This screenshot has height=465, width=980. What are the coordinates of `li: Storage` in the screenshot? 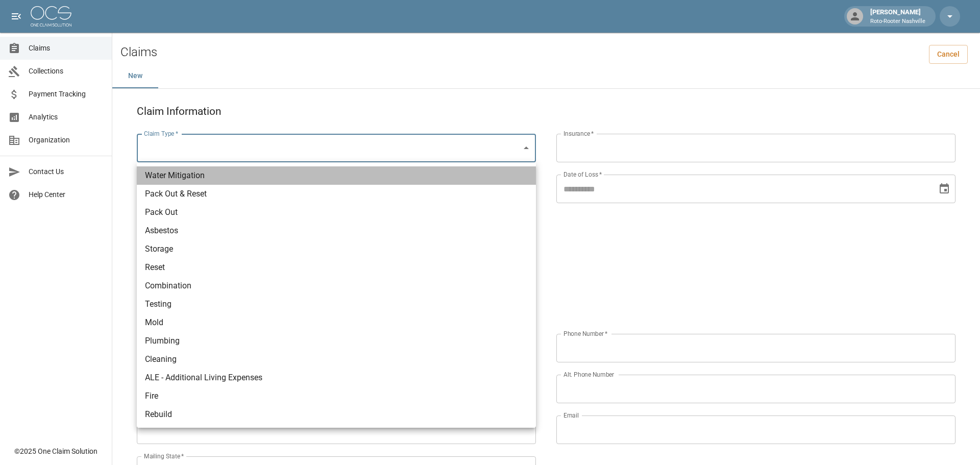 It's located at (337, 249).